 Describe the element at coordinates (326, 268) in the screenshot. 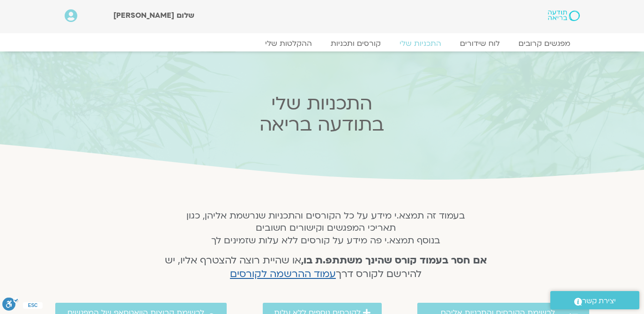

I see `h4: או שהיית רוצה להצטרף אליו, יש להירשם לקורס דרך` at that location.